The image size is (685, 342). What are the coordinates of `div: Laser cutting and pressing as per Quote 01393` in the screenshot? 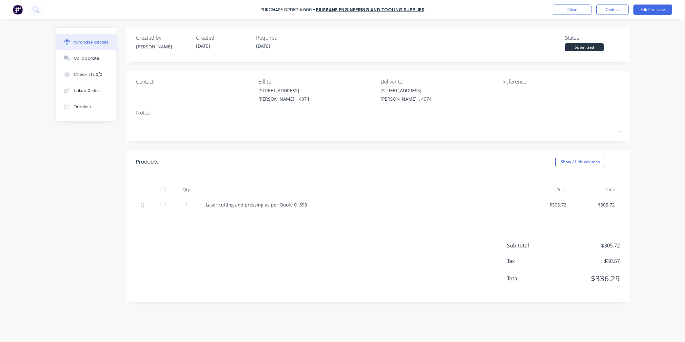 It's located at (362, 204).